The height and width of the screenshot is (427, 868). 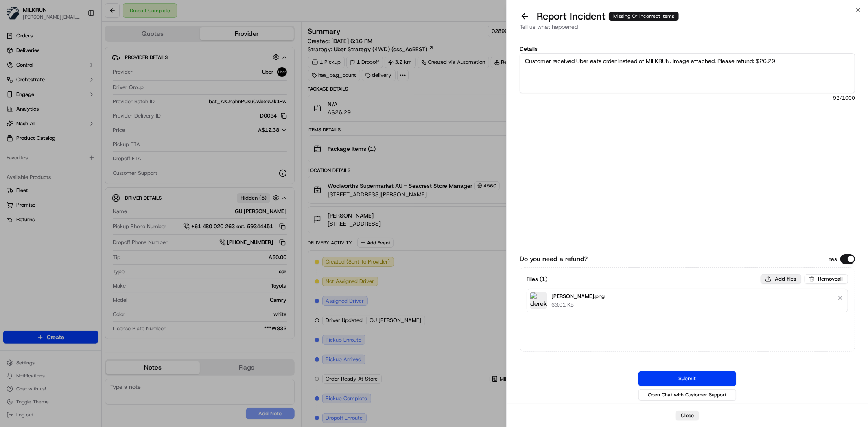 I want to click on button: Open Chat with Customer Support, so click(x=687, y=394).